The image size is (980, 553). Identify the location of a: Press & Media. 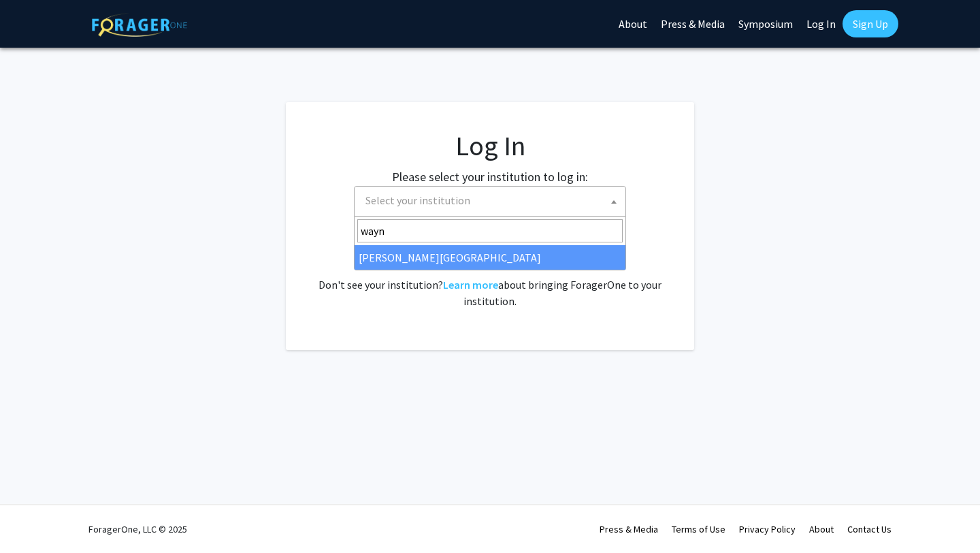
(628, 529).